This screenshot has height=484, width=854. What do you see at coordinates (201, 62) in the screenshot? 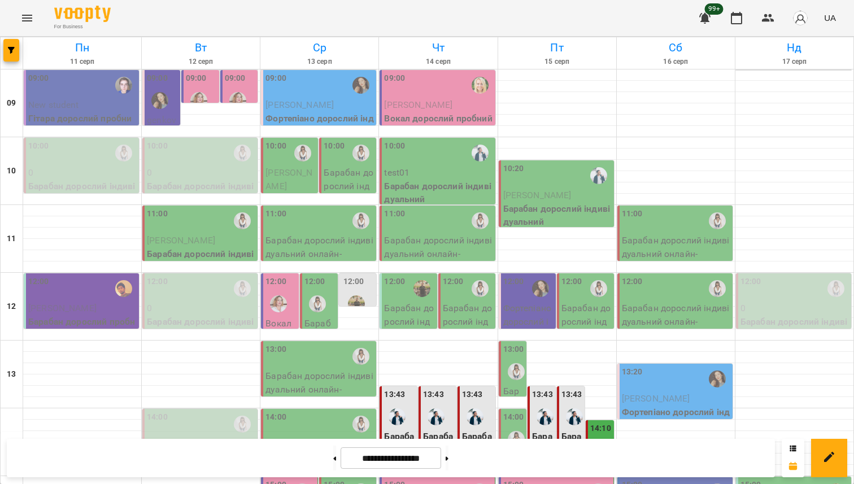
I see `h6: 12 серп` at bounding box center [201, 62].